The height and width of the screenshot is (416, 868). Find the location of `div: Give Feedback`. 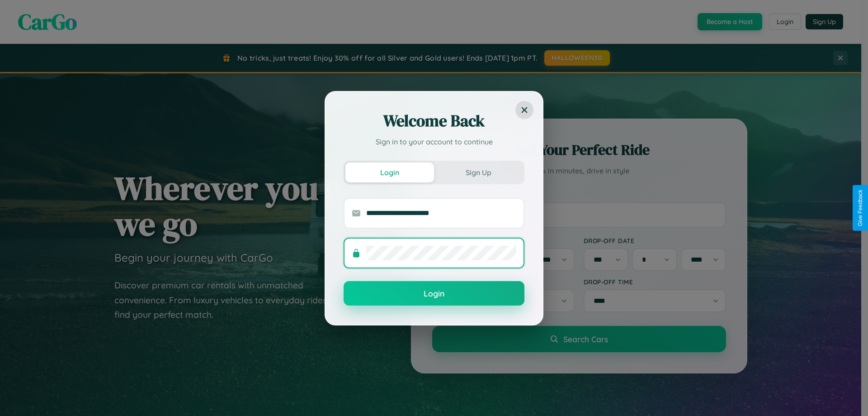

div: Give Feedback is located at coordinates (860, 208).